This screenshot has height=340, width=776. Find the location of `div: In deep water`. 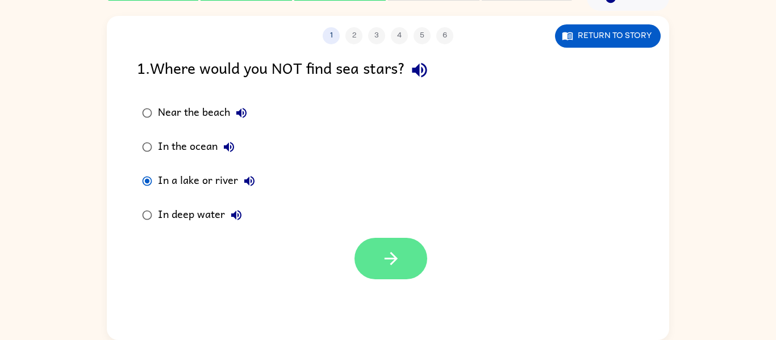

div: In deep water is located at coordinates (203, 215).